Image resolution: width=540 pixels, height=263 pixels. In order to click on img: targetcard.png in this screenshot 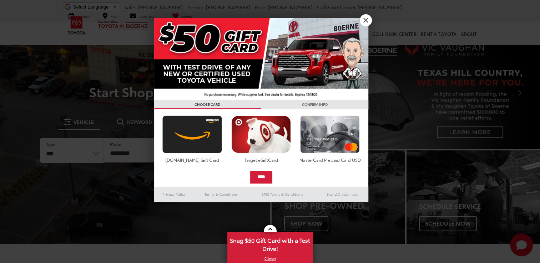, I will do `click(261, 134)`.